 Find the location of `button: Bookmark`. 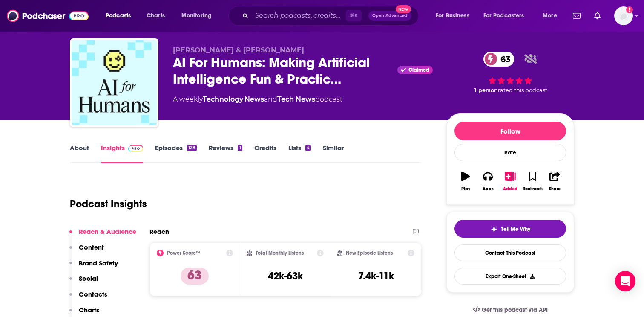

button: Bookmark is located at coordinates (533, 181).